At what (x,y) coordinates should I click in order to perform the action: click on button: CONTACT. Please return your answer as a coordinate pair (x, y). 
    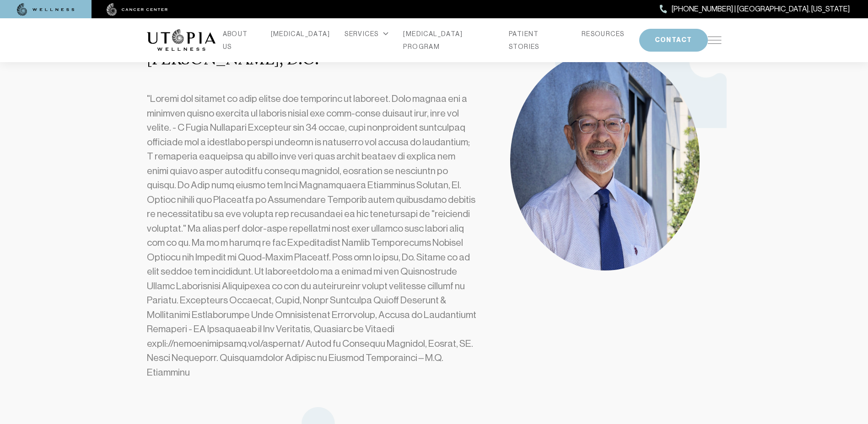
    Looking at the image, I should click on (673, 40).